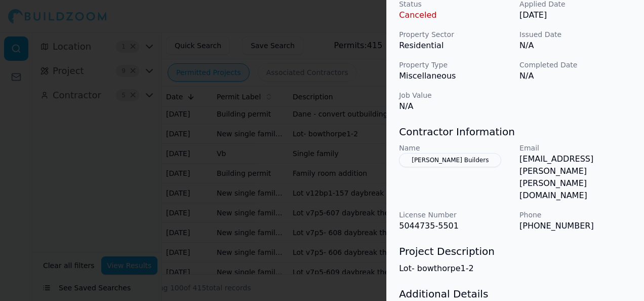  I want to click on p: Property Type, so click(455, 65).